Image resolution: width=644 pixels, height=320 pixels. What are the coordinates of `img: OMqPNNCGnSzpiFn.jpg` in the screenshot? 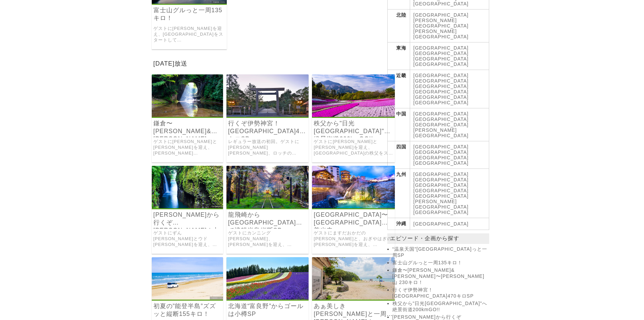 It's located at (268, 187).